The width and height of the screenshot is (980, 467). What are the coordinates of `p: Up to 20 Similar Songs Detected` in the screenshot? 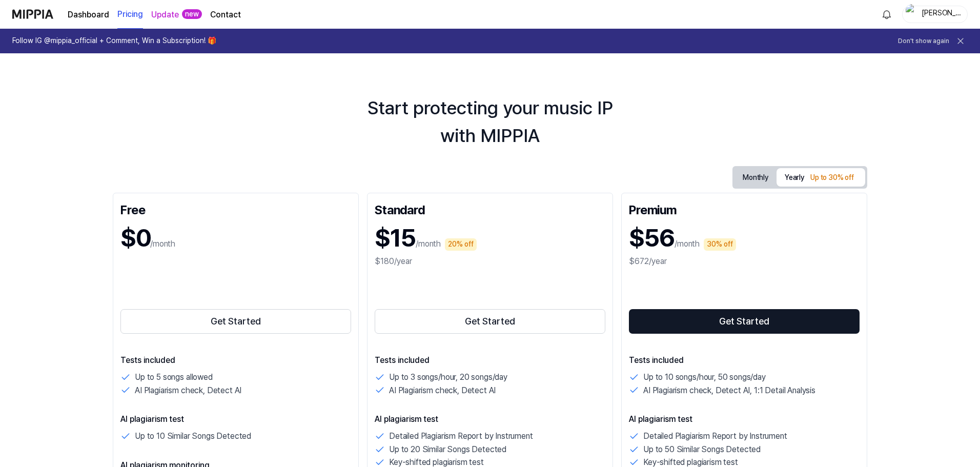 It's located at (448, 449).